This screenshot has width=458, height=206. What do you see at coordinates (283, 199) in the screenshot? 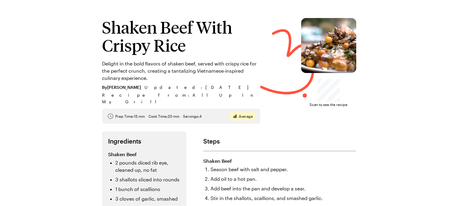
I see `li: Stir in the shallots, scallions, and smashed garlic.` at bounding box center [283, 199].